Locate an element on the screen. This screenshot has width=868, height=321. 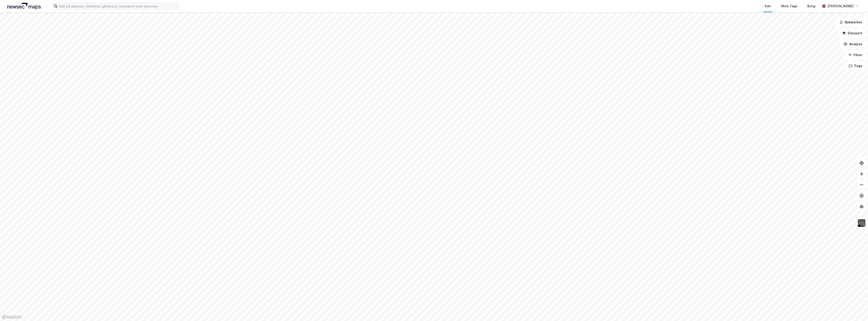
img: 9k= is located at coordinates (862, 223).